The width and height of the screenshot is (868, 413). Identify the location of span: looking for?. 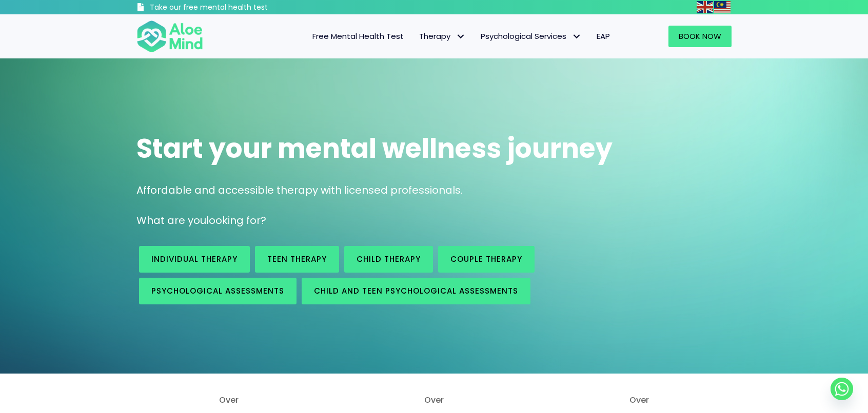
(236, 220).